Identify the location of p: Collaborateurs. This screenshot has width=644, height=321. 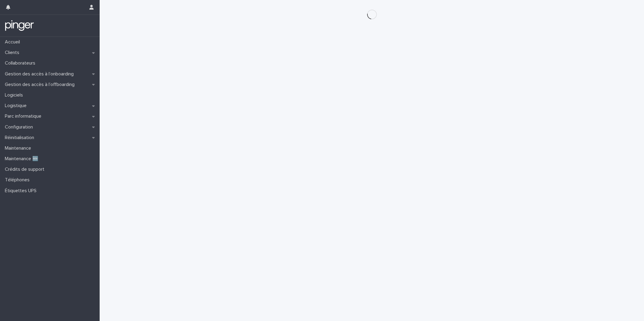
(21, 63).